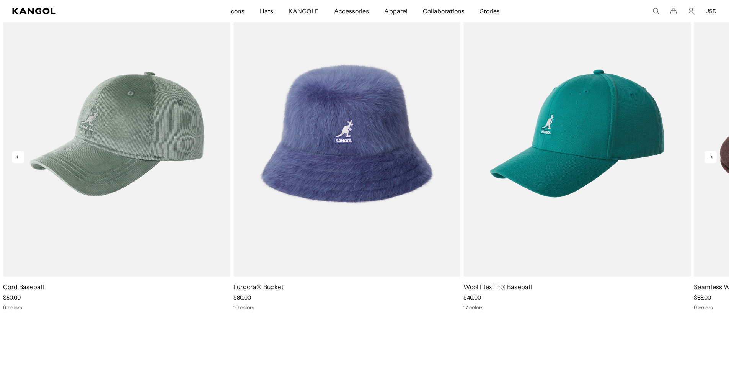 The width and height of the screenshot is (729, 365). What do you see at coordinates (472, 298) in the screenshot?
I see `span: $40.00` at bounding box center [472, 298].